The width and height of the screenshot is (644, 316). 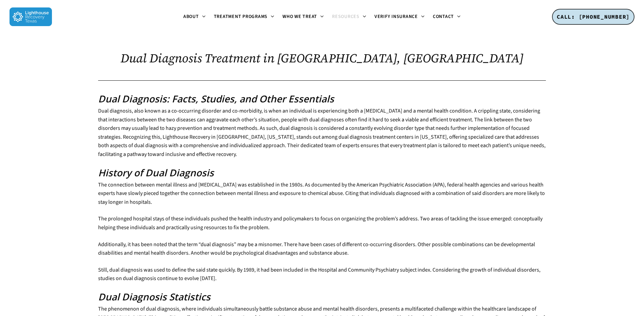 I want to click on span: Treatment Programs, so click(x=240, y=17).